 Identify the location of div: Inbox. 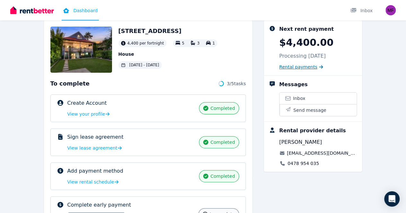
(361, 11).